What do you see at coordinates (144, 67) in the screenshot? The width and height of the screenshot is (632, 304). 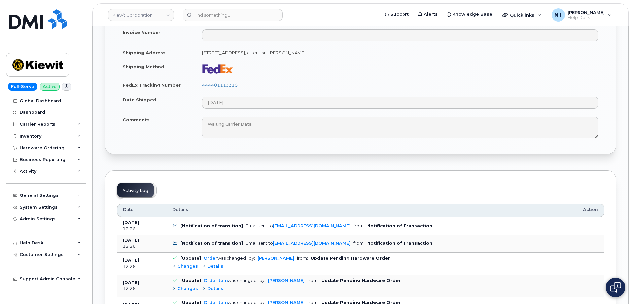 I see `label: Shipping Method` at bounding box center [144, 67].